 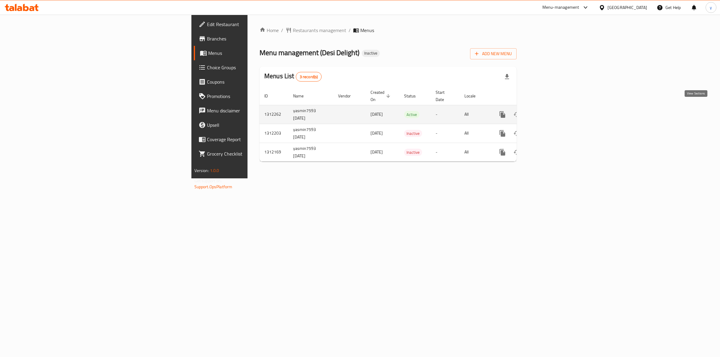 I want to click on div: Export file, so click(x=507, y=77).